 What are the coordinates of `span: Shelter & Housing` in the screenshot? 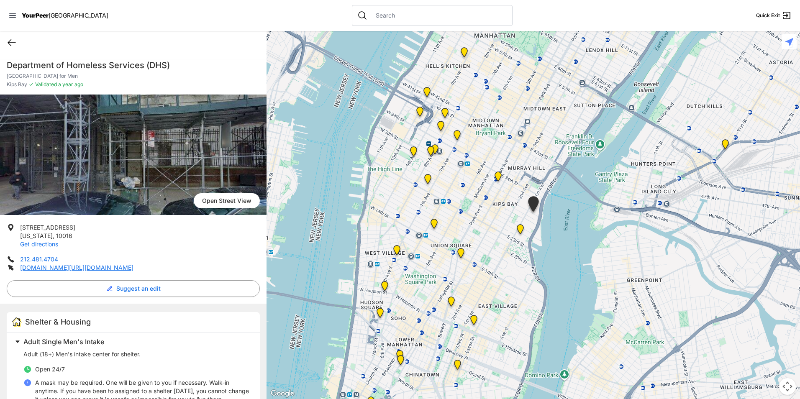 It's located at (58, 322).